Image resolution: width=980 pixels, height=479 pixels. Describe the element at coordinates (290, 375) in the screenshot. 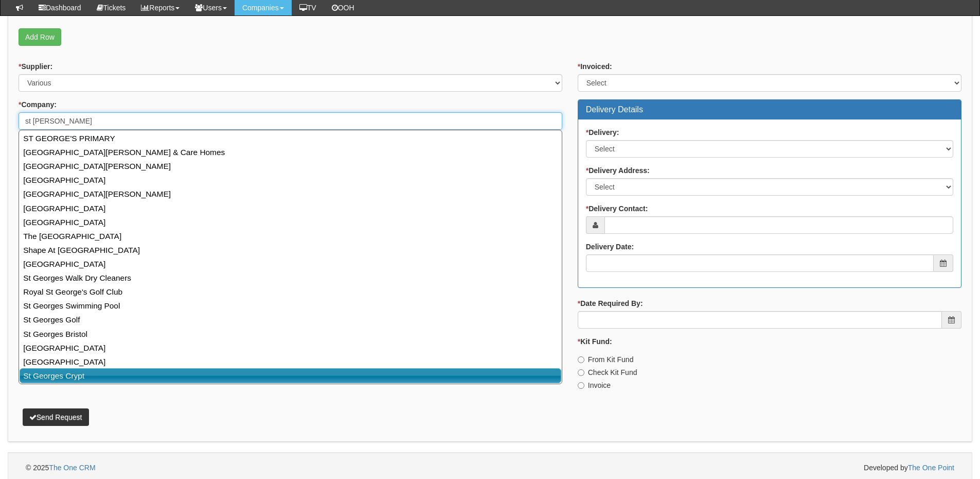

I see `a: St Georges Crypt` at that location.